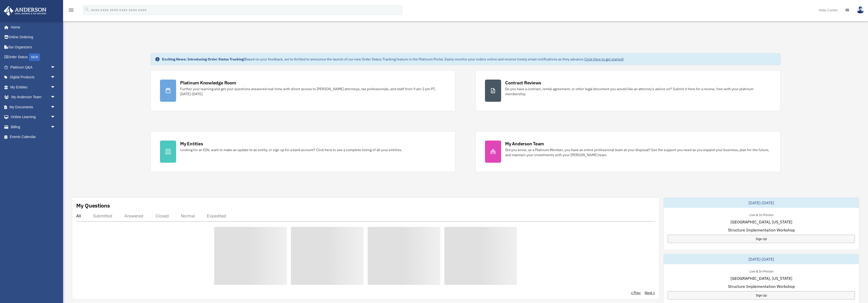  I want to click on div: Platinum Knowledge Room, so click(208, 82).